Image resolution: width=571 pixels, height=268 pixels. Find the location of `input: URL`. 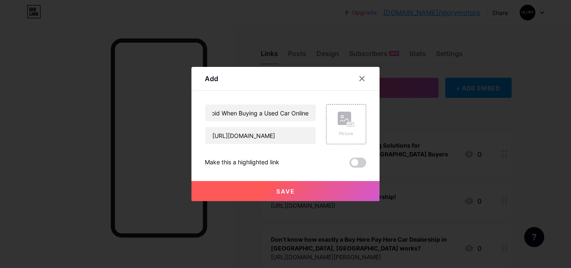

input: URL is located at coordinates (260, 135).